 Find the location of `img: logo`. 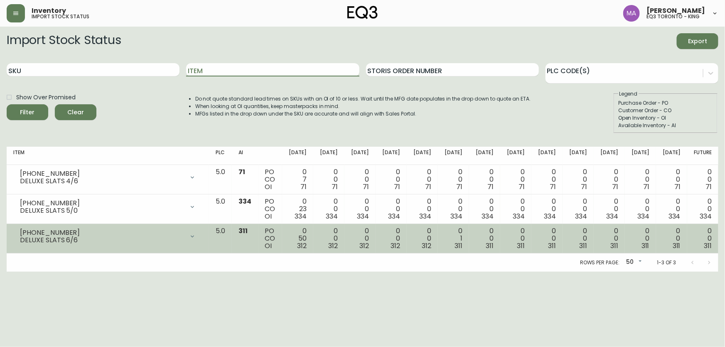

img: logo is located at coordinates (363, 12).